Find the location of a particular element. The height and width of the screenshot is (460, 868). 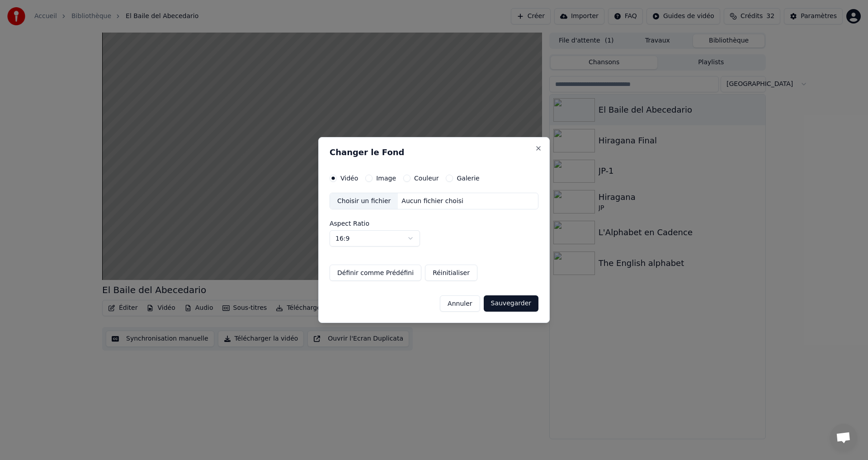

label: Couleur is located at coordinates (426, 178).